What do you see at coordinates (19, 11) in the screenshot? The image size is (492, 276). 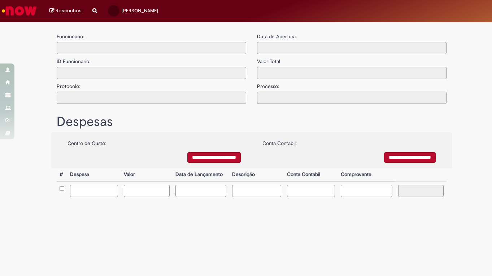 I see `img: ServiceNow` at bounding box center [19, 11].